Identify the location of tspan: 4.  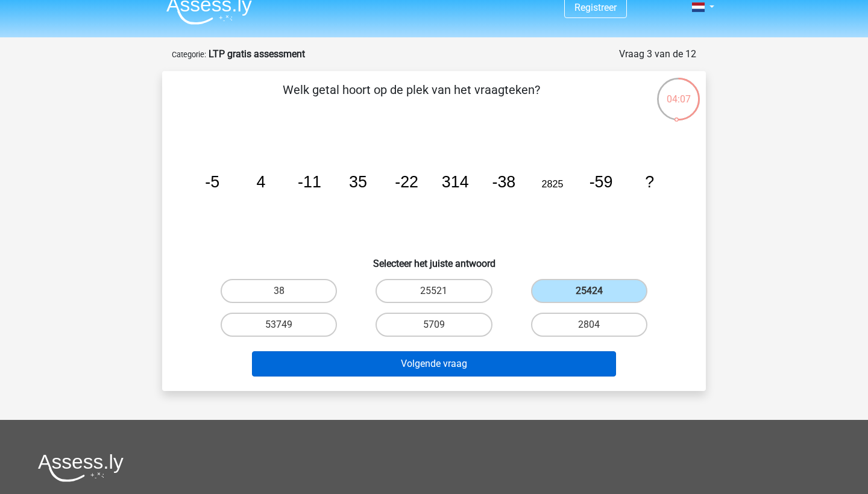
(261, 182).